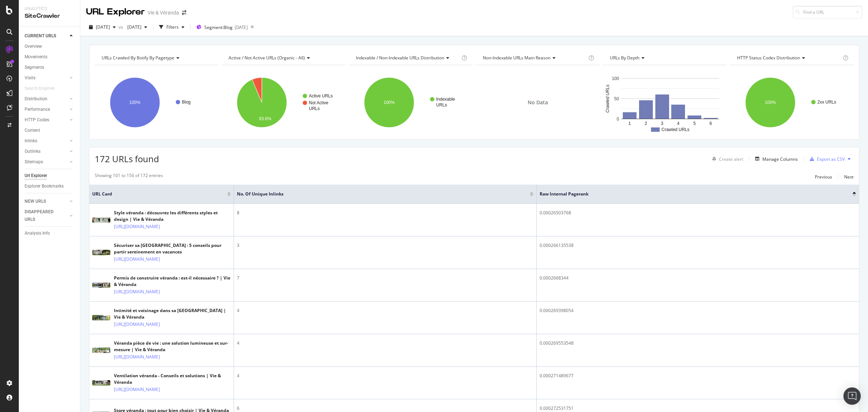  Describe the element at coordinates (44, 186) in the screenshot. I see `div: Explorer Bookmarks` at that location.